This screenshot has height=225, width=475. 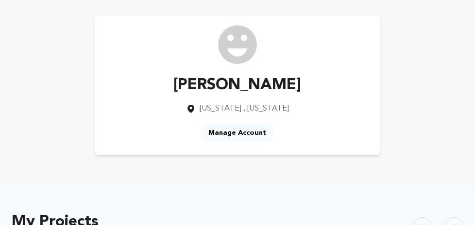 What do you see at coordinates (237, 133) in the screenshot?
I see `a: Manage Account` at bounding box center [237, 133].